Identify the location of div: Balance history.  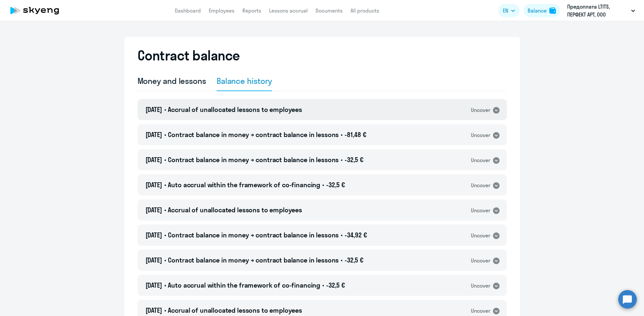
(245, 81).